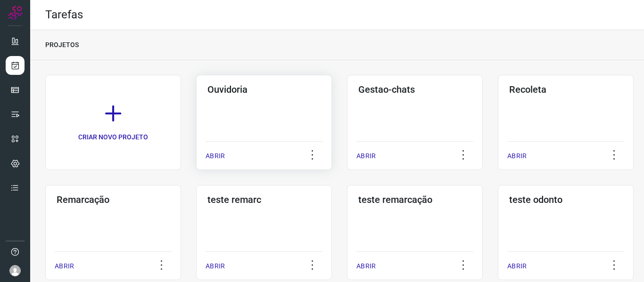 This screenshot has width=644, height=282. What do you see at coordinates (264, 89) in the screenshot?
I see `h3: Ouvidoria` at bounding box center [264, 89].